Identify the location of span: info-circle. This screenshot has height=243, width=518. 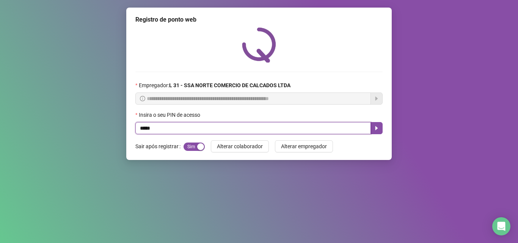
(142, 99).